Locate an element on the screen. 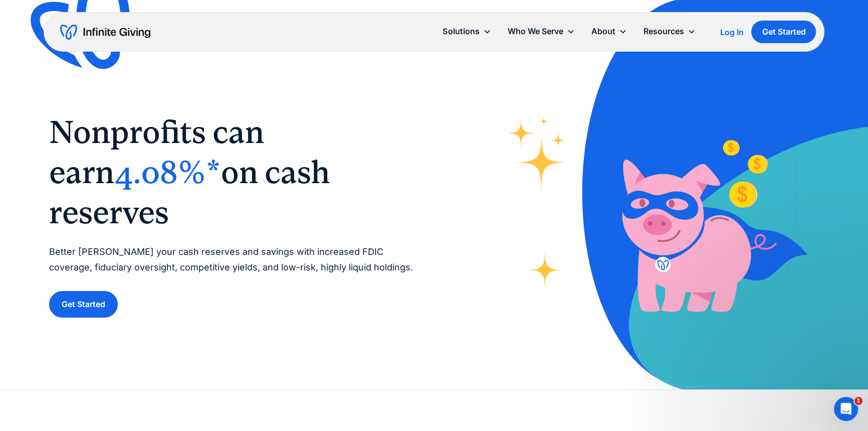  a: home is located at coordinates (105, 32).